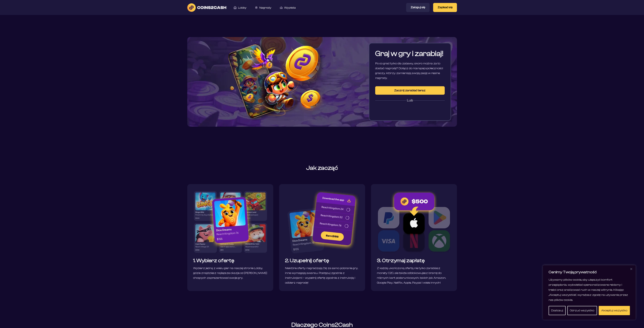 The width and height of the screenshot is (644, 328). Describe the element at coordinates (445, 8) in the screenshot. I see `button: Zapisać się` at that location.